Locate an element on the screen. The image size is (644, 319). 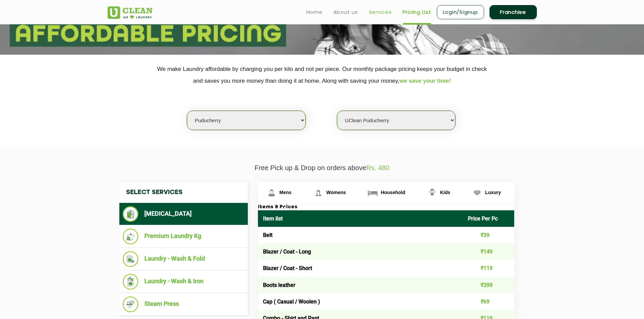
span: Kids is located at coordinates (445, 192).